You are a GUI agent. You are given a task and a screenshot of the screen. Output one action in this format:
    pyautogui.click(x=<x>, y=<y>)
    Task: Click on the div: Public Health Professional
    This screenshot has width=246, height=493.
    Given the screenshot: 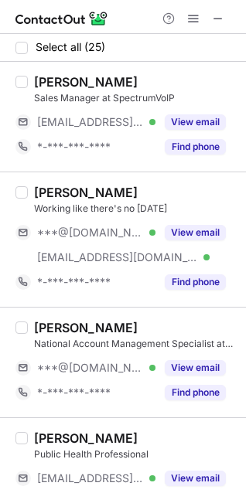 What is the action you would take?
    pyautogui.click(x=135, y=455)
    